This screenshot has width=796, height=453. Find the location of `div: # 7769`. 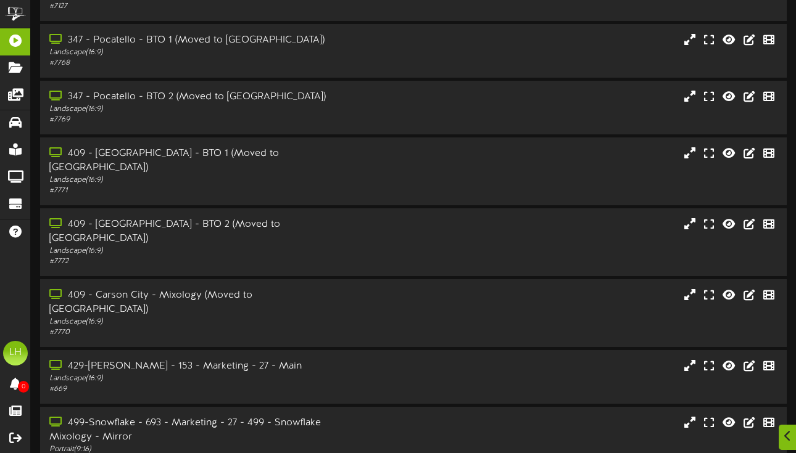

div: # 7769 is located at coordinates (196, 120).